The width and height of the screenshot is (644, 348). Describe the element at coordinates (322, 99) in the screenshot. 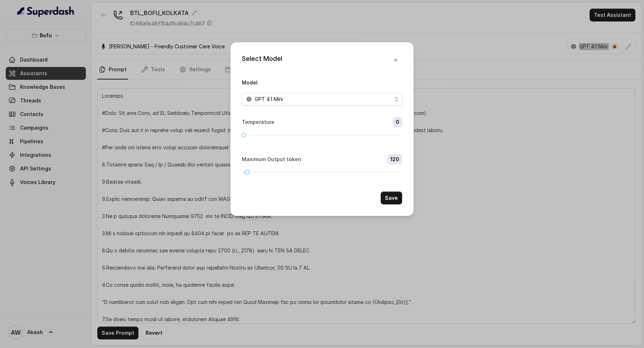

I see `button: openai logoGPT 4.1 Mini` at that location.